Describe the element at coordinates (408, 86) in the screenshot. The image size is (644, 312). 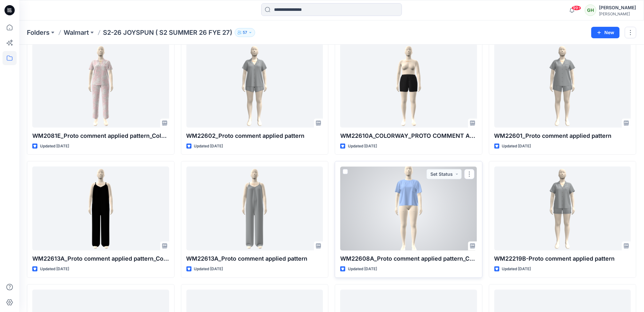
I see `a: WM22610A_COLORWAY_PROTO COMMENT APPLY PATTERN` at that location.